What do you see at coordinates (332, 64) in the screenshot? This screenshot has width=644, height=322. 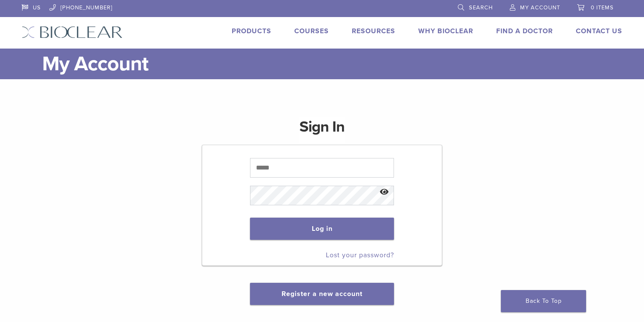 I see `h1: My Account` at bounding box center [332, 64].